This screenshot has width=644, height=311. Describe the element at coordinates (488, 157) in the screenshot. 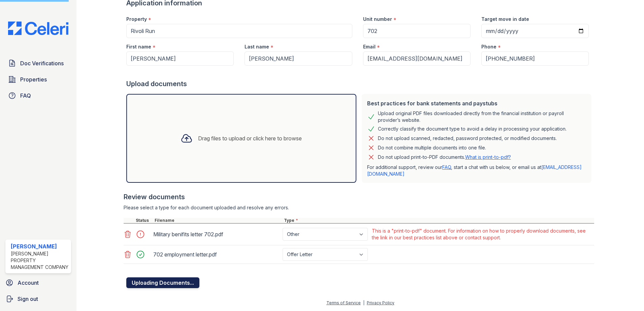

I see `a: What is print-to-pdf?` at that location.